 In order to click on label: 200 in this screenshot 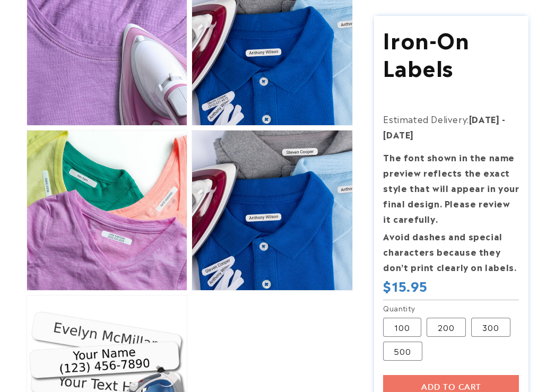, I will do `click(446, 327)`.